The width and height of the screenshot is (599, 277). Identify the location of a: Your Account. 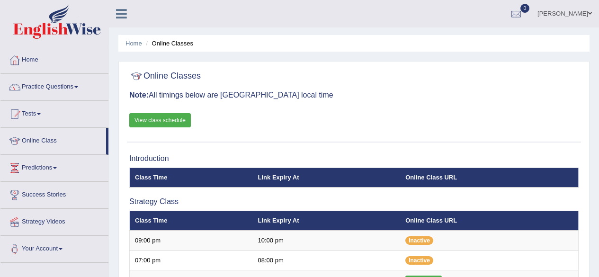
(54, 247).